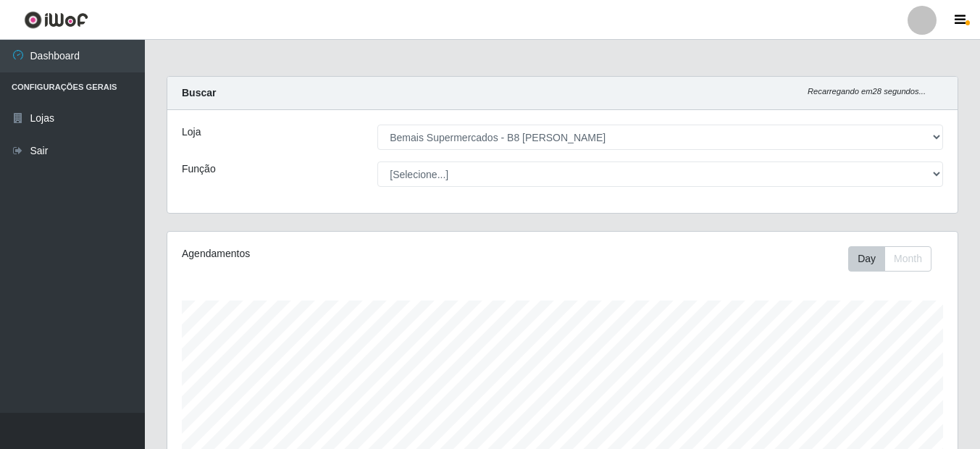  Describe the element at coordinates (907, 259) in the screenshot. I see `button: Month` at that location.